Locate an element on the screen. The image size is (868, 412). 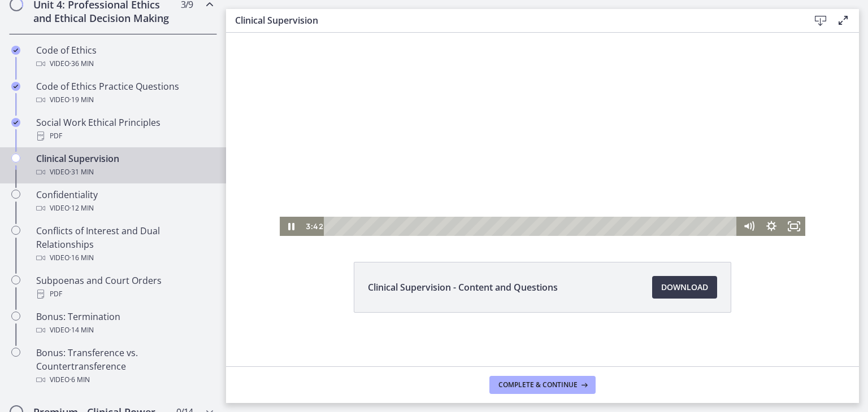
button: Mute is located at coordinates (523, 255).